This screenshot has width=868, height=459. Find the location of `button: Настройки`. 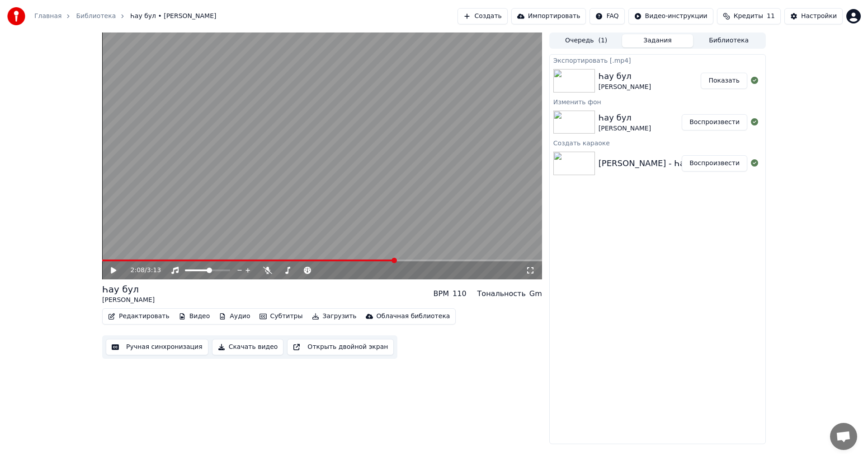

button: Настройки is located at coordinates (813, 17).